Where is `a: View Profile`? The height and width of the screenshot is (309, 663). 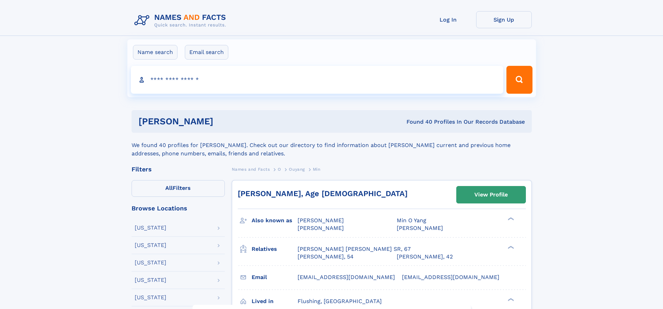
a: View Profile is located at coordinates (491, 195).